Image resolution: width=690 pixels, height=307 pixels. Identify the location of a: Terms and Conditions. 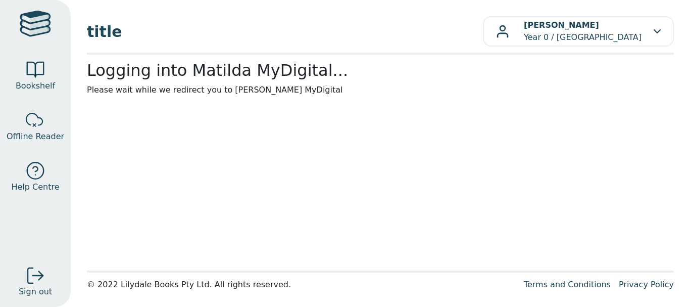
(567, 284).